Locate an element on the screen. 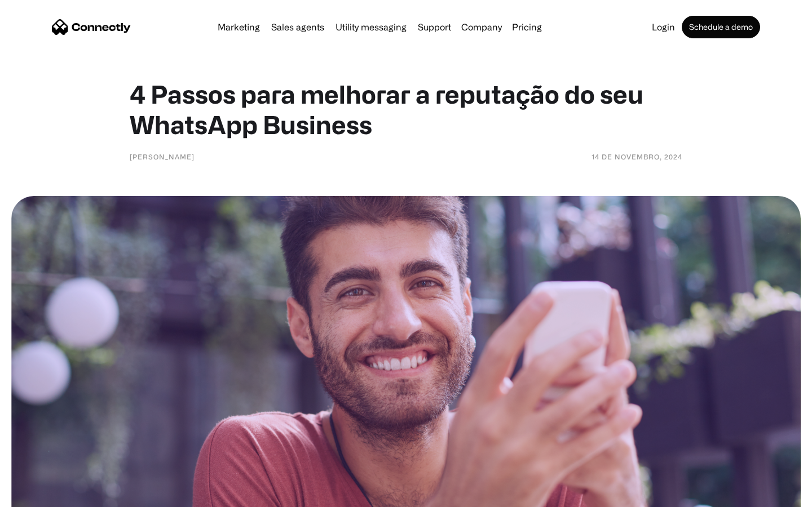  a: Schedule a demo is located at coordinates (721, 27).